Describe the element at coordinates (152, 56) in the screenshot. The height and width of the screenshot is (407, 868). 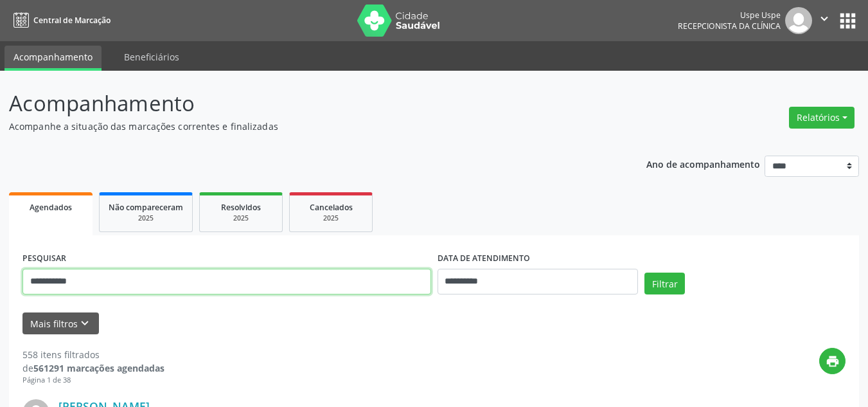
I see `a: Beneficiários` at that location.